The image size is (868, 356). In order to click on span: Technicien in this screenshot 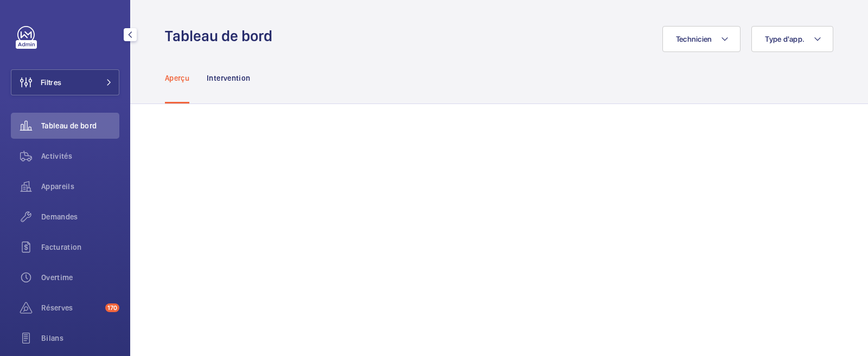, I will do `click(694, 39)`.